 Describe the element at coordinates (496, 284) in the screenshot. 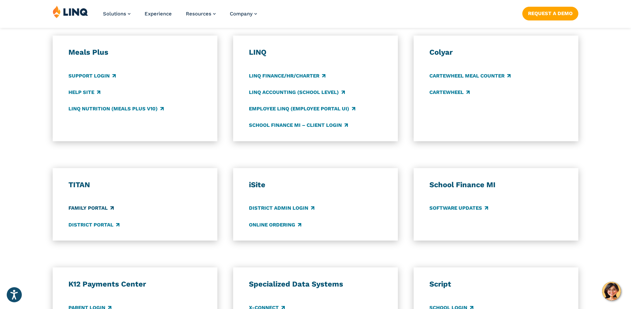

I see `h3: Script` at that location.